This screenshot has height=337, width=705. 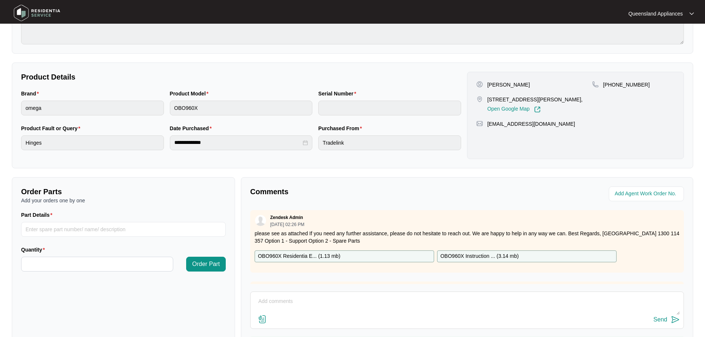 What do you see at coordinates (667, 320) in the screenshot?
I see `button: Send` at bounding box center [667, 320].